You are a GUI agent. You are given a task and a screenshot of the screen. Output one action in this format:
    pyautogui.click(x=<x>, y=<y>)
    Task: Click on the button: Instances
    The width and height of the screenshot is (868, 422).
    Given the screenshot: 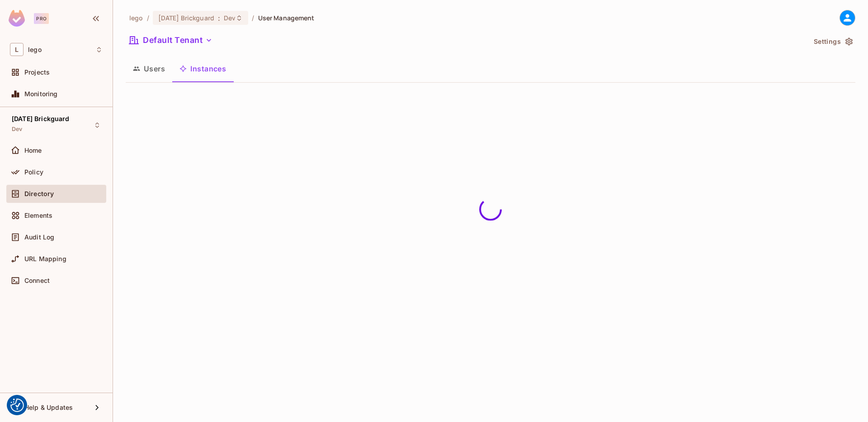 What is the action you would take?
    pyautogui.click(x=203, y=69)
    